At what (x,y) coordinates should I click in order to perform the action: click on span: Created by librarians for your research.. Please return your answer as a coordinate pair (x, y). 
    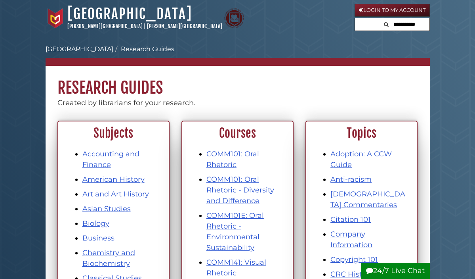
    Looking at the image, I should click on (126, 103).